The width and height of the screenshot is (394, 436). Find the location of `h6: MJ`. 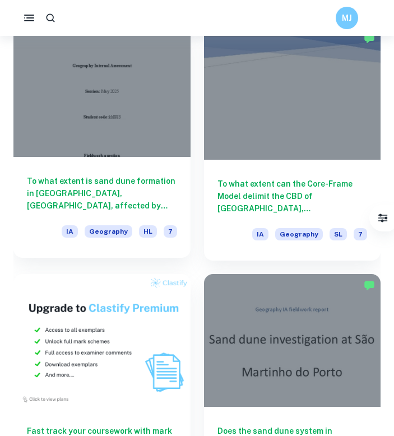

h6: MJ is located at coordinates (347, 18).